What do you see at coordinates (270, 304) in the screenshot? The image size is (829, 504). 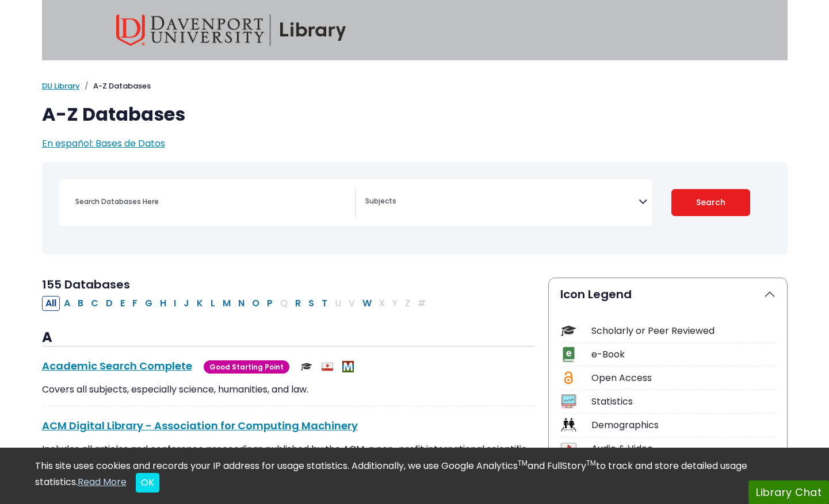 I see `button: Filter Results P` at bounding box center [270, 304].